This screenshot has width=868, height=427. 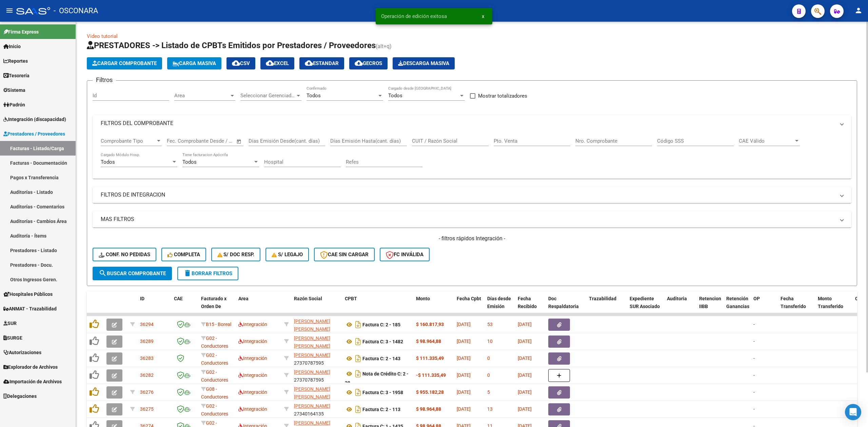 What do you see at coordinates (102, 36) in the screenshot?
I see `a: Video tutorial` at bounding box center [102, 36].